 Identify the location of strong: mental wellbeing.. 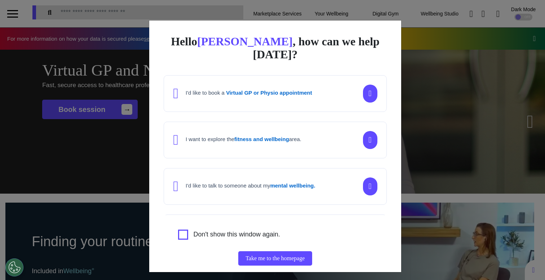
(293, 186).